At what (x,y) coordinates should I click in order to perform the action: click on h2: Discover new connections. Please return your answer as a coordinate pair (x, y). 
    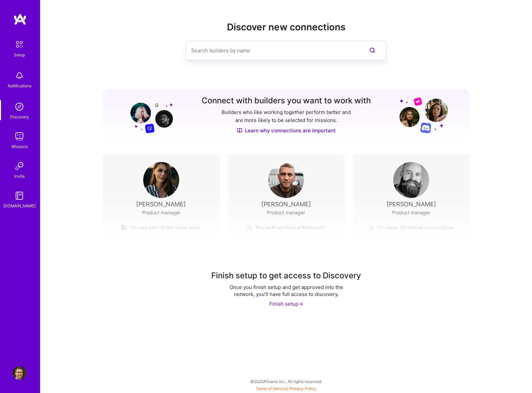
    Looking at the image, I should click on (287, 27).